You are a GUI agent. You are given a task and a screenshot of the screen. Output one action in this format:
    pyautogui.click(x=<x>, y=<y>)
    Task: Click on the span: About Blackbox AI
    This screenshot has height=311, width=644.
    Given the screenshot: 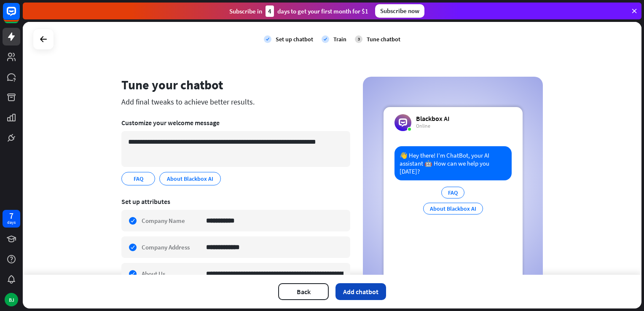 What is the action you would take?
    pyautogui.click(x=190, y=179)
    